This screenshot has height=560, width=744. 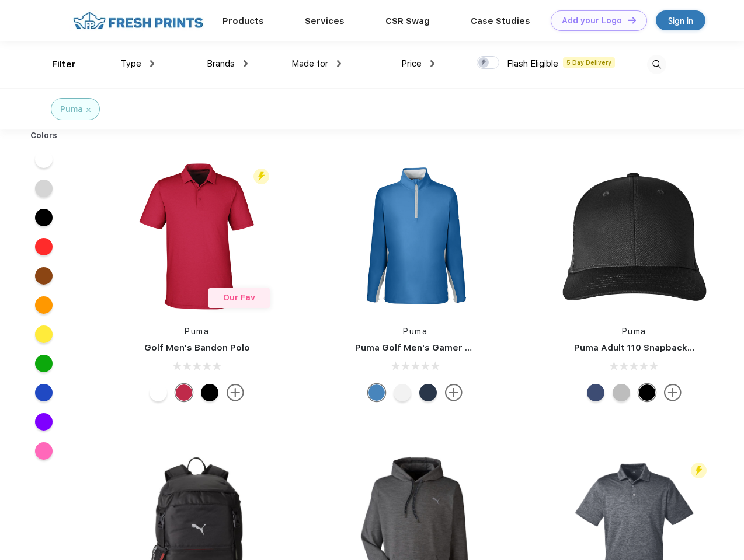 I want to click on span: Price, so click(x=411, y=64).